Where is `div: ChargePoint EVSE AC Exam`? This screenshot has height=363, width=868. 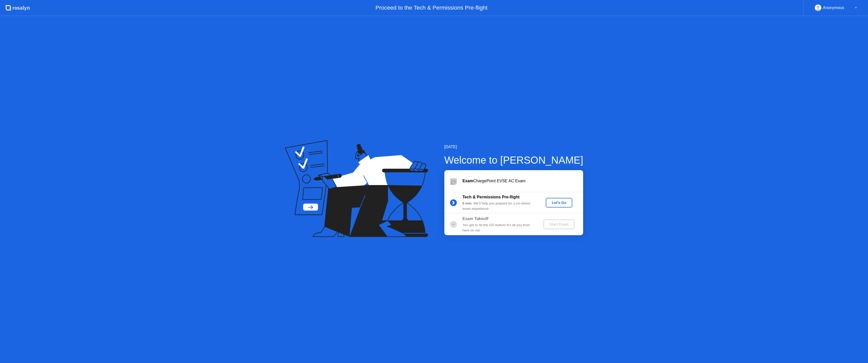 div: ChargePoint EVSE AC Exam is located at coordinates (523, 181).